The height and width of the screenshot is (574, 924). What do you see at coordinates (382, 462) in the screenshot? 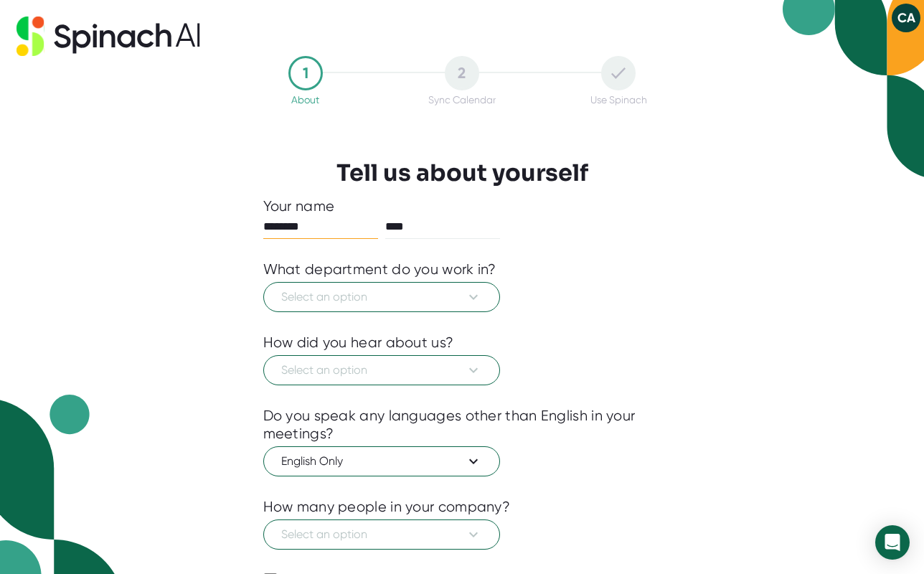
I see `span: English Only` at bounding box center [382, 462].